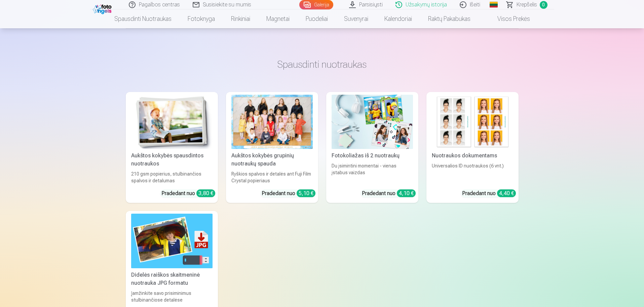 This screenshot has height=307, width=644. What do you see at coordinates (473, 121) in the screenshot?
I see `img: Nuotraukos dokumentams` at bounding box center [473, 121].